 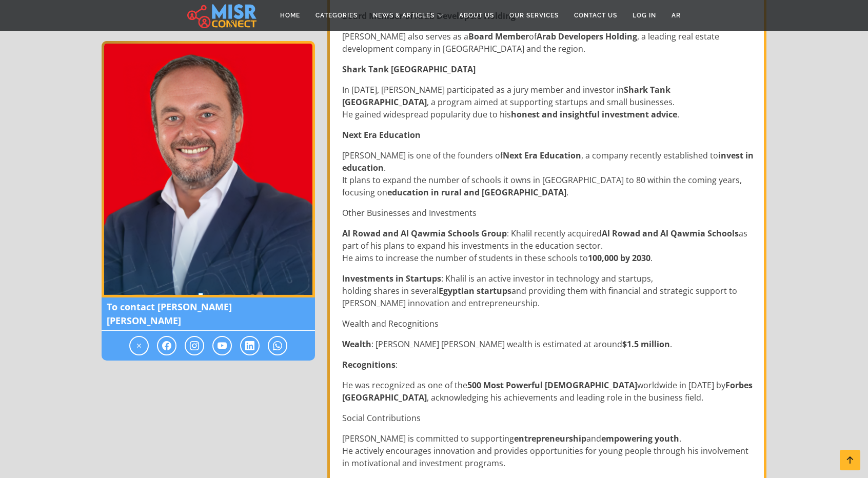 What do you see at coordinates (476, 15) in the screenshot?
I see `a: About Us` at bounding box center [476, 15].